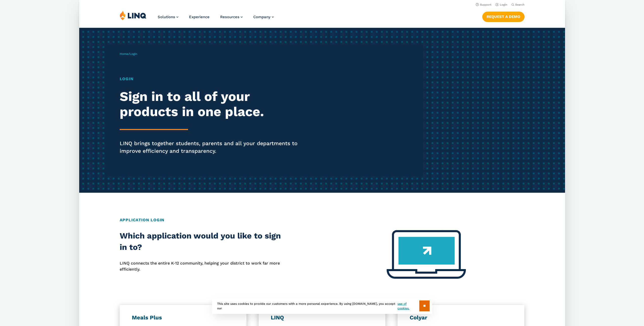  Describe the element at coordinates (231, 17) in the screenshot. I see `a: Resources` at that location.